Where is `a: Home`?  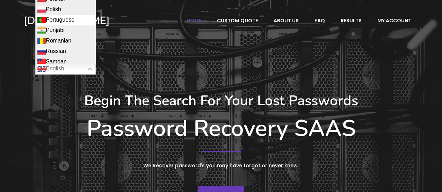 a: Home is located at coordinates (194, 21).